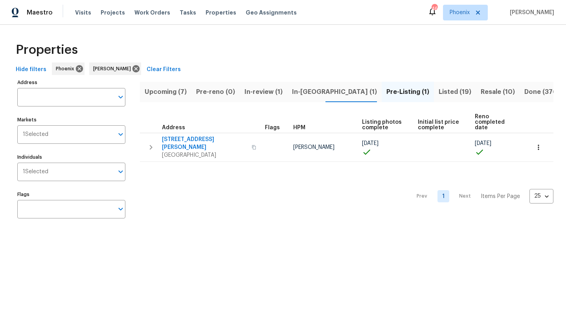 This screenshot has height=319, width=566. Describe the element at coordinates (440, 125) in the screenshot. I see `span: Initial list price complete` at that location.